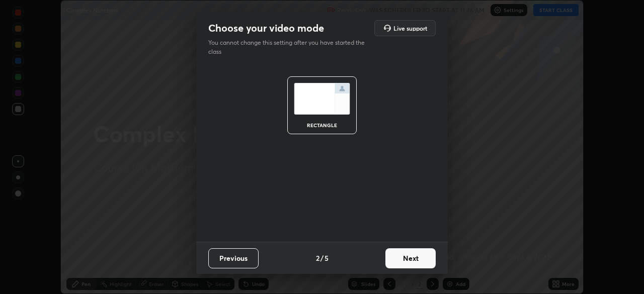  What do you see at coordinates (233, 259) in the screenshot?
I see `button: Previous` at bounding box center [233, 259].